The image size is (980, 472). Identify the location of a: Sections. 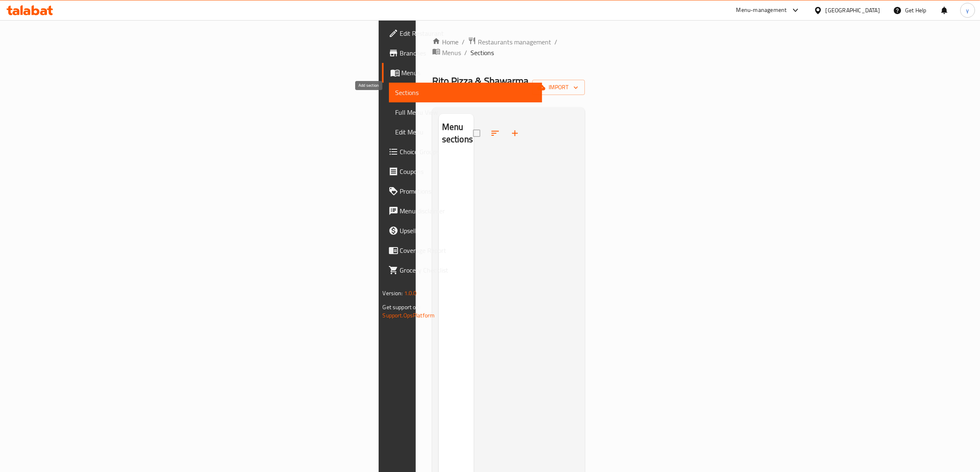
(466, 93).